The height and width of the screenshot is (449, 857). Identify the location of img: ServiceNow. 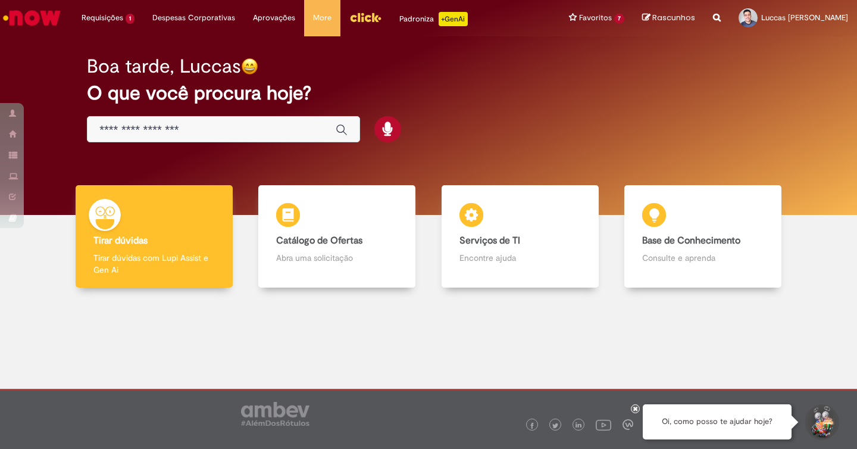
(32, 18).